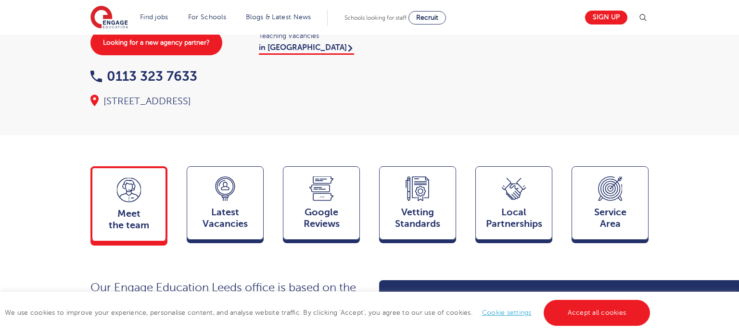 The image size is (739, 334). Describe the element at coordinates (129, 220) in the screenshot. I see `span: Meet the team` at that location.